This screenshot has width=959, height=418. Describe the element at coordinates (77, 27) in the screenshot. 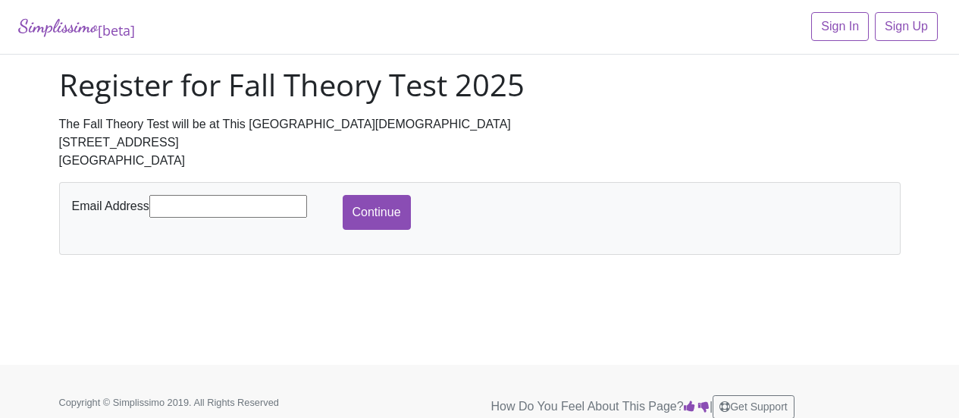

I see `a: Simplissimo[beta]` at that location.